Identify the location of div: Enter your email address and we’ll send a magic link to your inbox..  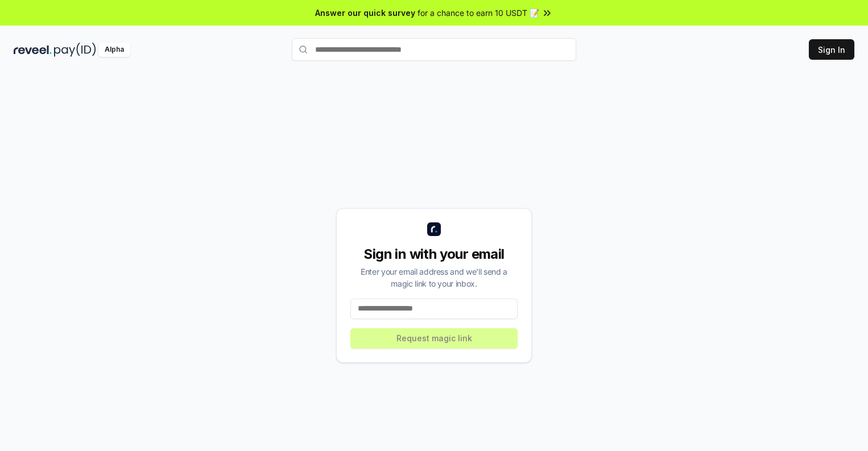
(434, 278).